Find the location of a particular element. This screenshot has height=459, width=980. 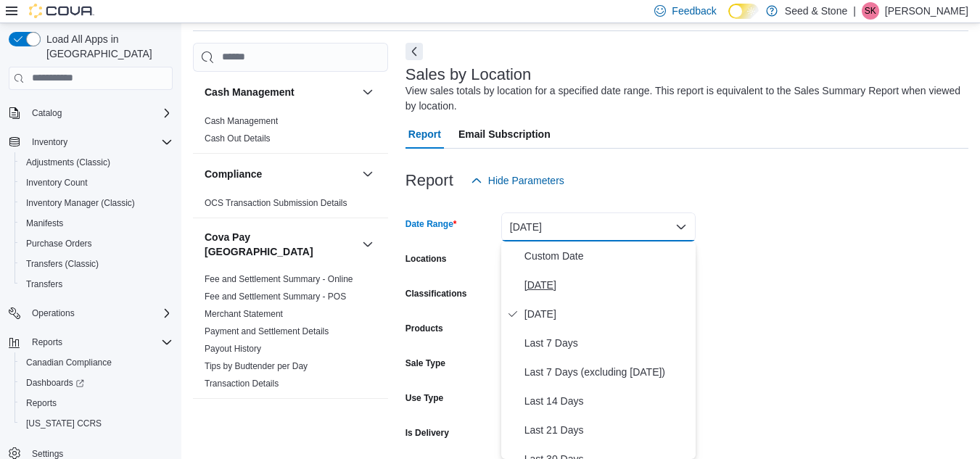

h3: Customer is located at coordinates (228, 419).